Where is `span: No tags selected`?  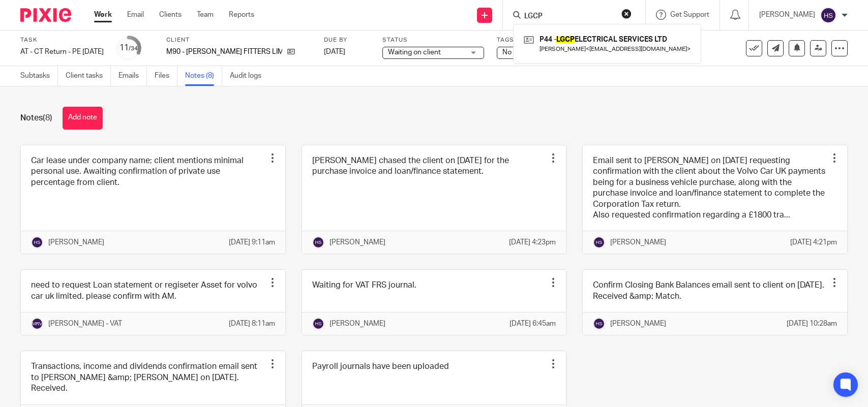
span: No tags selected is located at coordinates (529, 52).